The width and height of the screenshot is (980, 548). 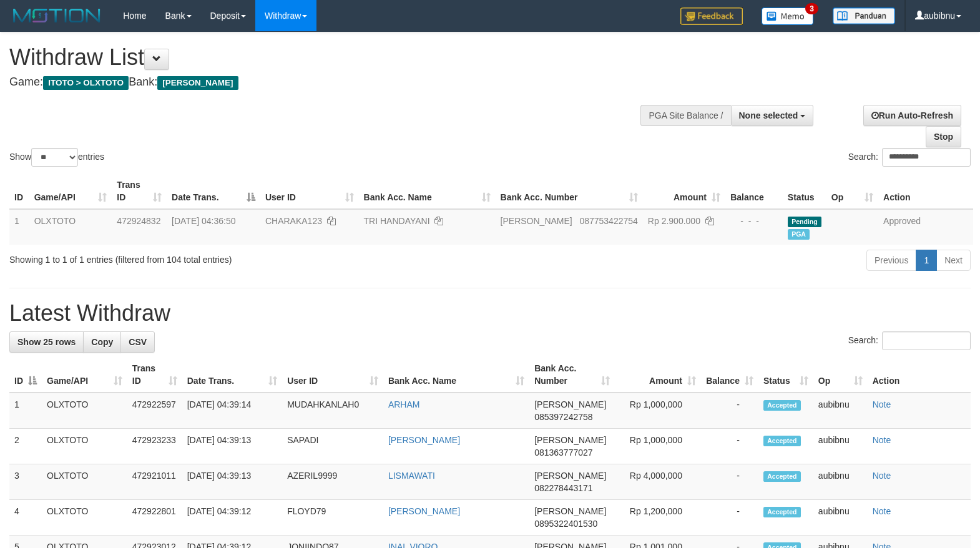 What do you see at coordinates (102, 342) in the screenshot?
I see `span: Copy` at bounding box center [102, 342].